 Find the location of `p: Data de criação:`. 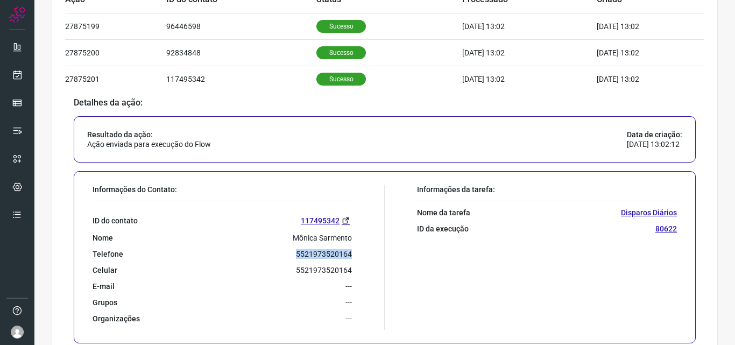

p: Data de criação: is located at coordinates (654, 134).